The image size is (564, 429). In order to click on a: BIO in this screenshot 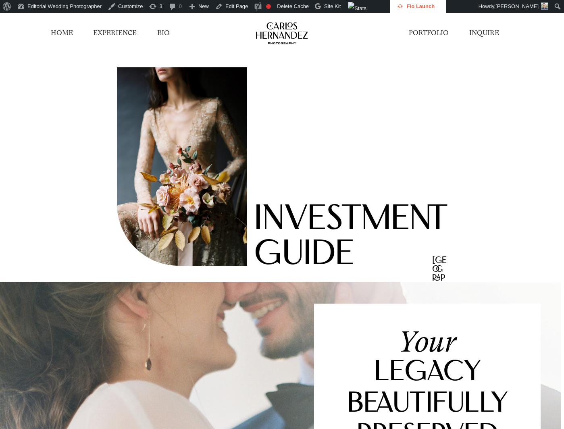, I will do `click(163, 33)`.